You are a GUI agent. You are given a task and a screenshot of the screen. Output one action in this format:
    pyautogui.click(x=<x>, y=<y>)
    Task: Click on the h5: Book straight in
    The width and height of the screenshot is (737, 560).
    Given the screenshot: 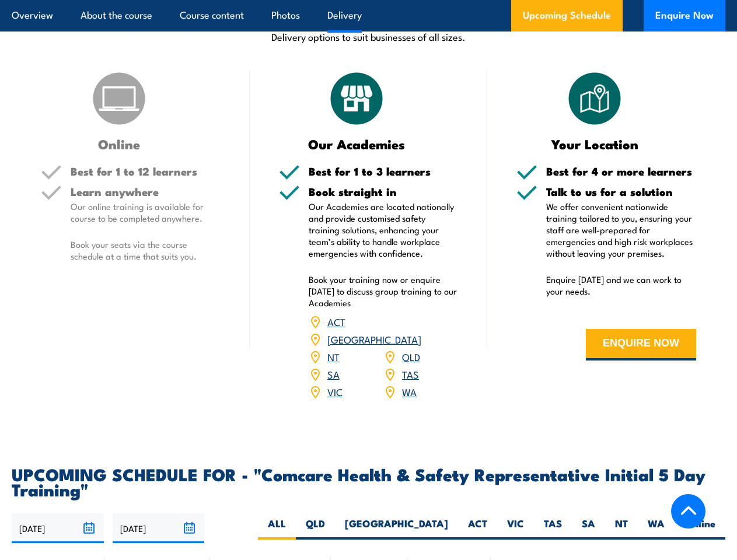 What is the action you would take?
    pyautogui.click(x=384, y=192)
    